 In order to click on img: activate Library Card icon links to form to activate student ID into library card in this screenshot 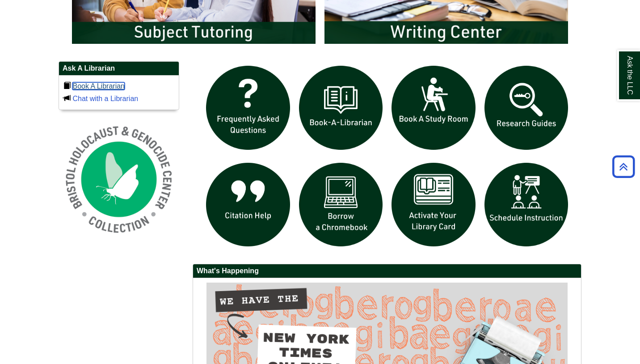, I will do `click(434, 205)`.